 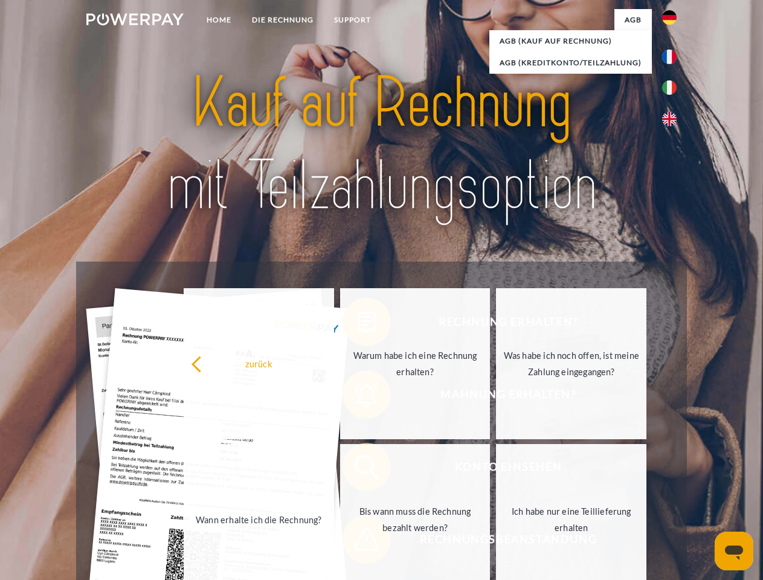 What do you see at coordinates (669, 88) in the screenshot?
I see `img: it` at bounding box center [669, 88].